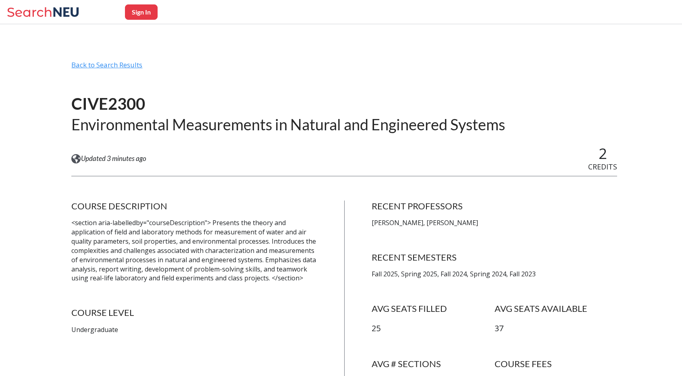 The width and height of the screenshot is (682, 376). What do you see at coordinates (494, 274) in the screenshot?
I see `p: Fall 2025, Spring 2025, Fall 2024, Spring 2024, Fall 2023` at bounding box center [494, 274].